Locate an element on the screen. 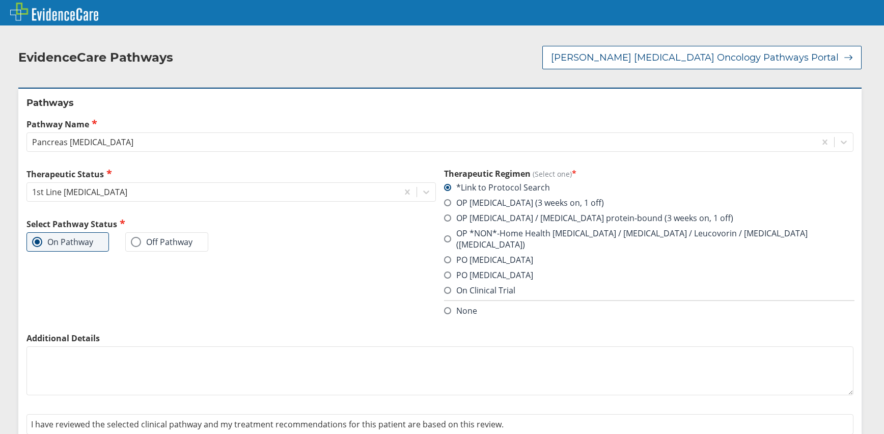 The height and width of the screenshot is (434, 884). label: None is located at coordinates (461, 311).